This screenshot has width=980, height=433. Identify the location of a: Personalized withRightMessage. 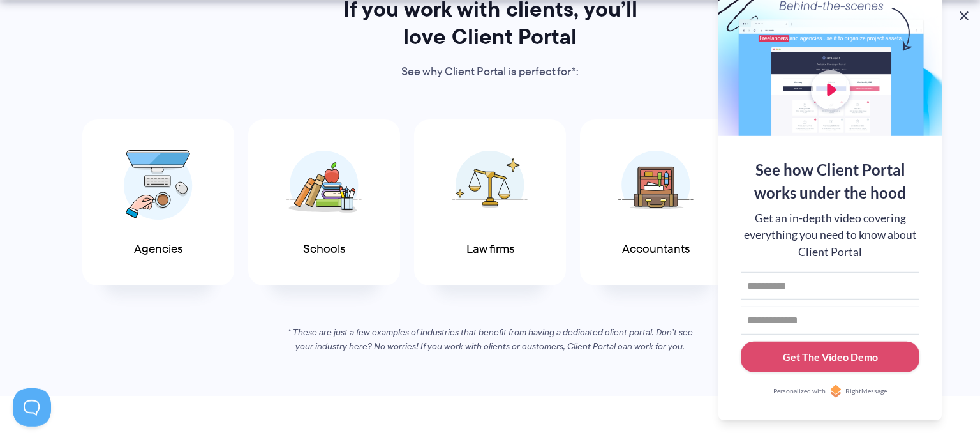
(831, 391).